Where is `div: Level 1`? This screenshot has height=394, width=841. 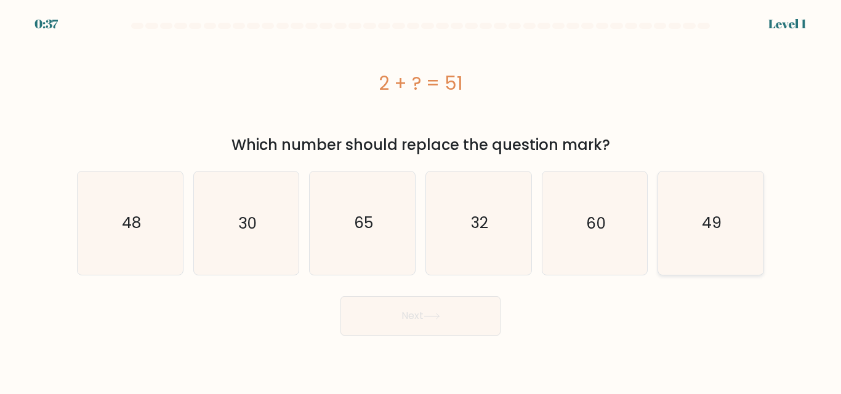
div: Level 1 is located at coordinates (787, 24).